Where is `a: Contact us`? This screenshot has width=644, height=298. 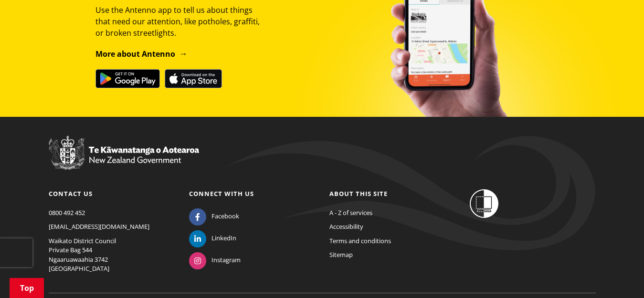 a: Contact us is located at coordinates (71, 194).